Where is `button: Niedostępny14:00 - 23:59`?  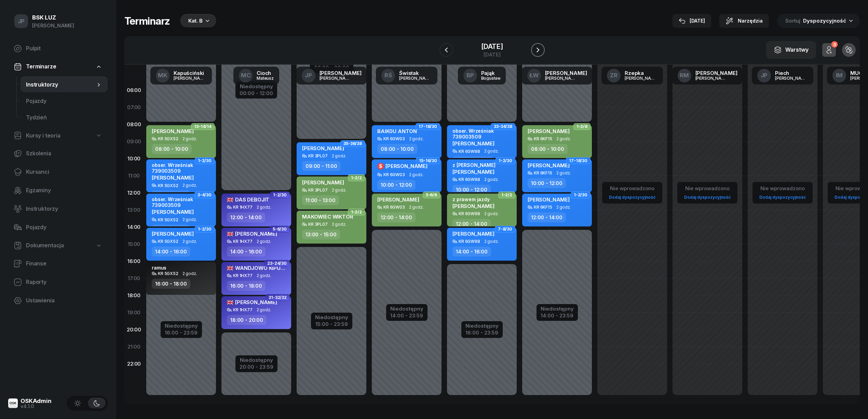
button: Niedostępny14:00 - 23:59 is located at coordinates (557, 312).